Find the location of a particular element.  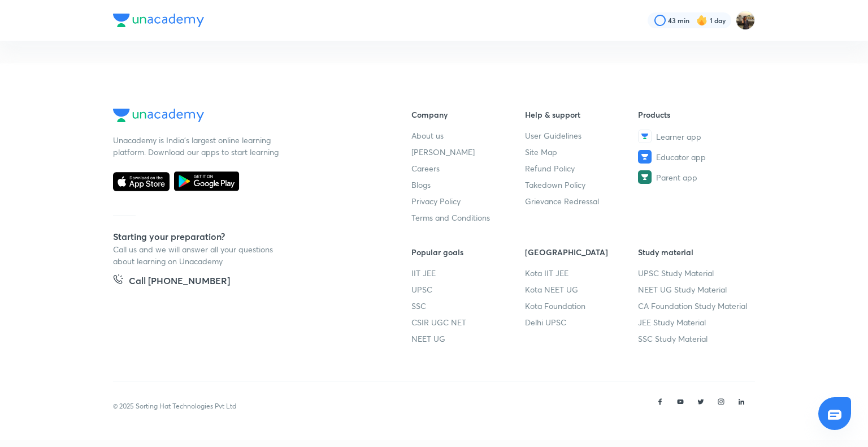

img: Learner app is located at coordinates (645, 136).